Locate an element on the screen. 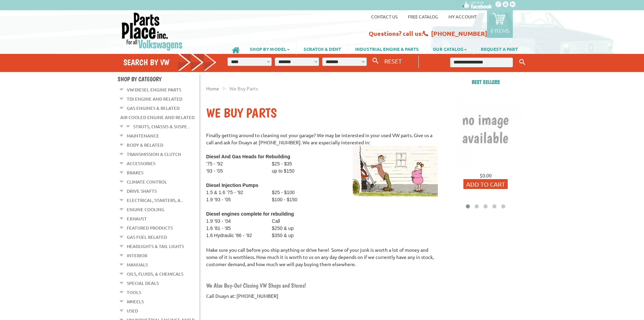 This screenshot has height=320, width=644. td: 1.9 '93 - '05 is located at coordinates (239, 199).